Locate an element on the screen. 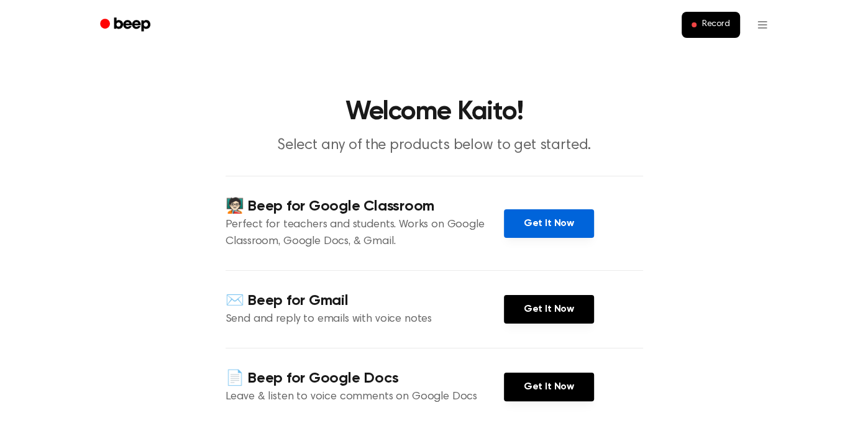 The height and width of the screenshot is (436, 868). span: Record is located at coordinates (715, 25).